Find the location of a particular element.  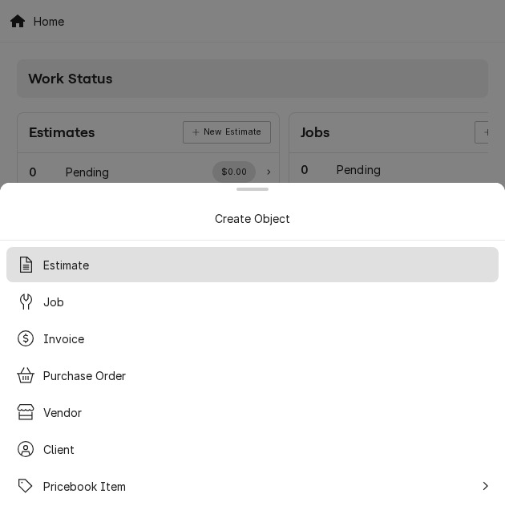

span: Invoice is located at coordinates (63, 338).